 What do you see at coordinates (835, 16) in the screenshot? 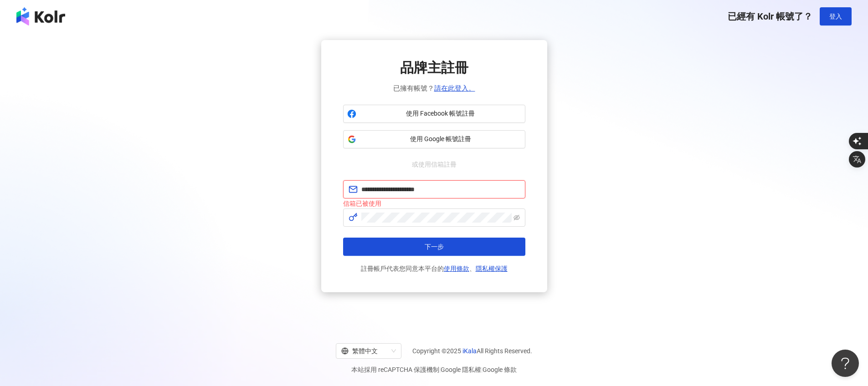
I see `button: 登入` at bounding box center [835, 16].